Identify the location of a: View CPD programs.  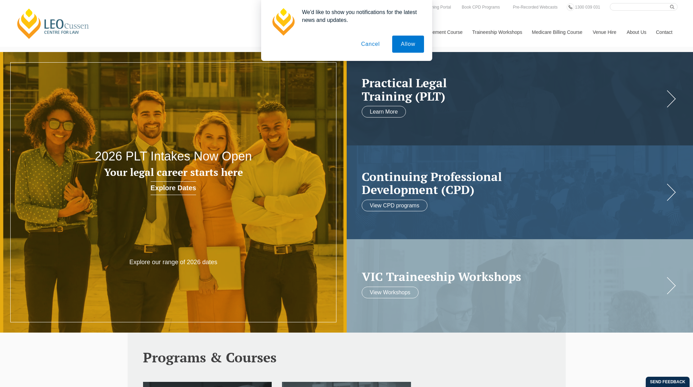
(395, 205).